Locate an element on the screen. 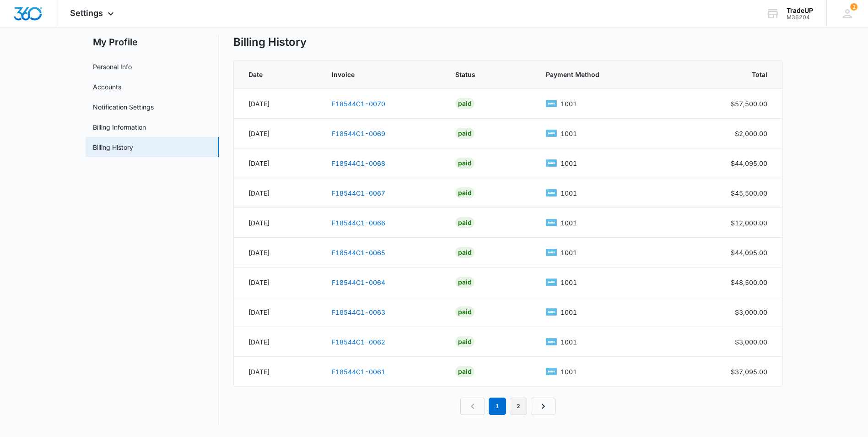 The height and width of the screenshot is (437, 868). span: Settings is located at coordinates (87, 13).